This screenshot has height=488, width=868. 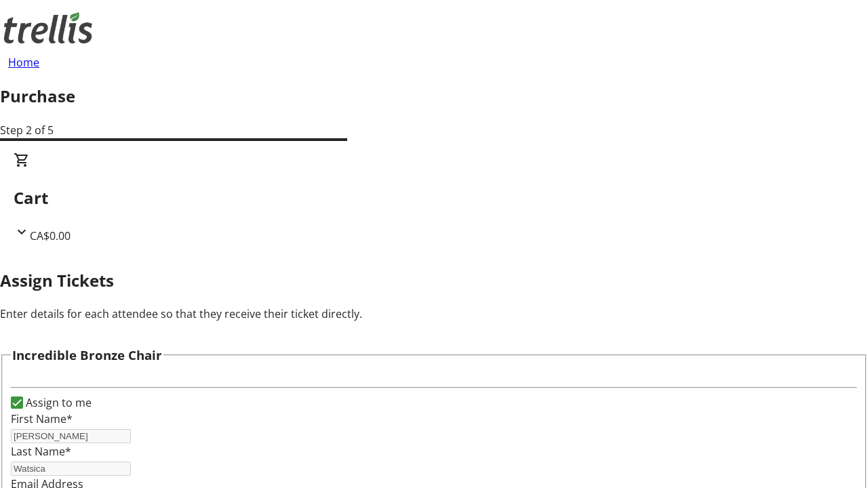 I want to click on label: First Name*, so click(x=41, y=419).